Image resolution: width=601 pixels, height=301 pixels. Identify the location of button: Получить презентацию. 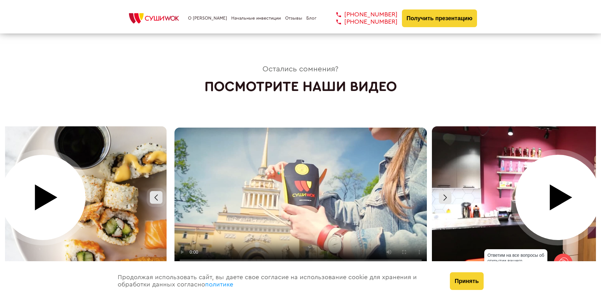
(439, 18).